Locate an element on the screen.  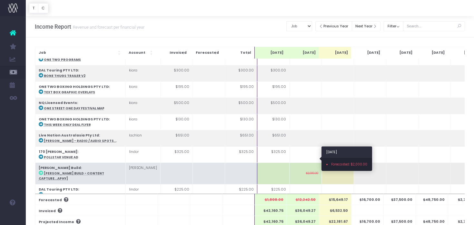
th: Total: Activate to sort: Activate to sort is located at coordinates (238, 53).